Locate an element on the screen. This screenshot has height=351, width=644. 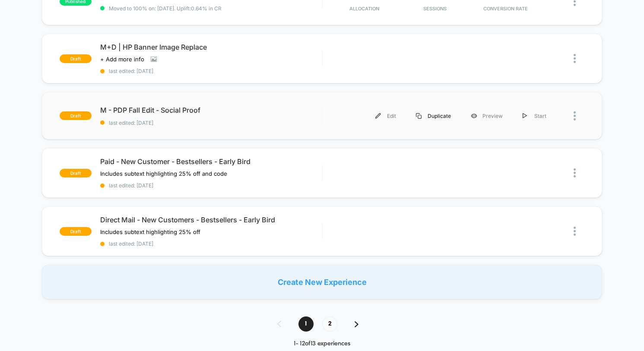
div: Preview is located at coordinates (487, 116).